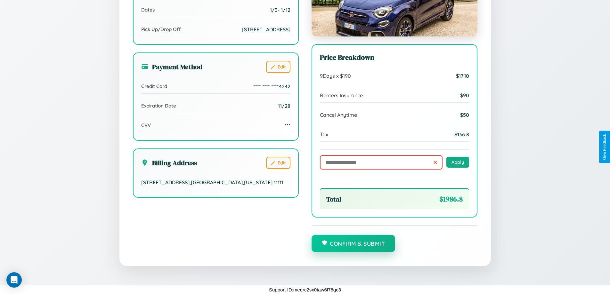 This screenshot has width=610, height=294. What do you see at coordinates (172, 67) in the screenshot?
I see `h3: Payment Method` at bounding box center [172, 67].